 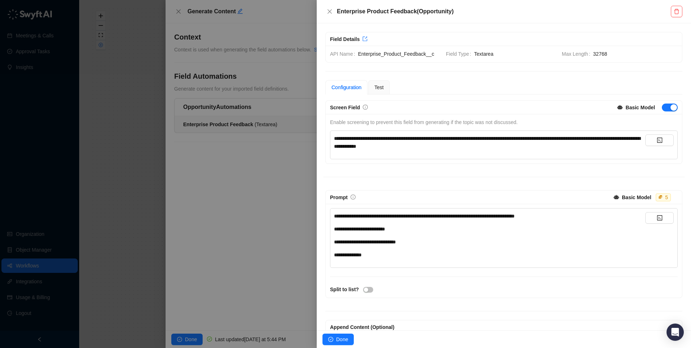 I want to click on strong: Split to list?, so click(x=344, y=290).